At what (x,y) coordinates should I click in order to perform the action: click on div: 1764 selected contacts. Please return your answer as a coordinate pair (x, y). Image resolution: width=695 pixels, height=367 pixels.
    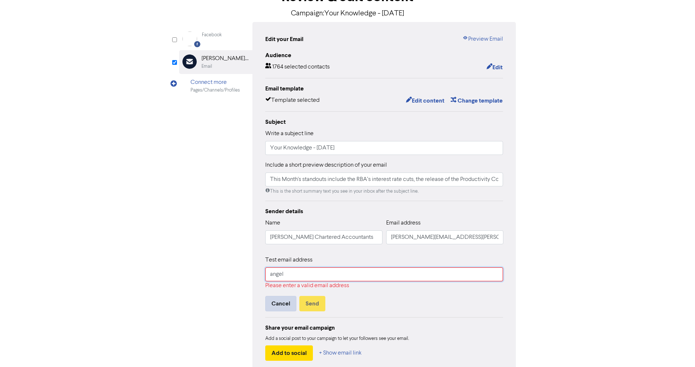
    Looking at the image, I should click on (298, 67).